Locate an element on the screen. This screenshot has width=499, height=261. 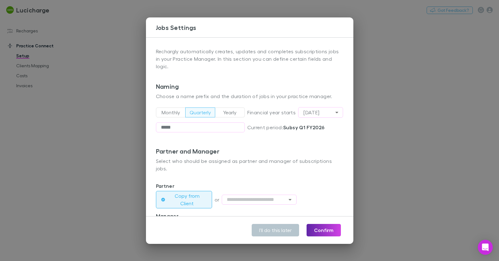
button: I'll do this later is located at coordinates (275, 230).